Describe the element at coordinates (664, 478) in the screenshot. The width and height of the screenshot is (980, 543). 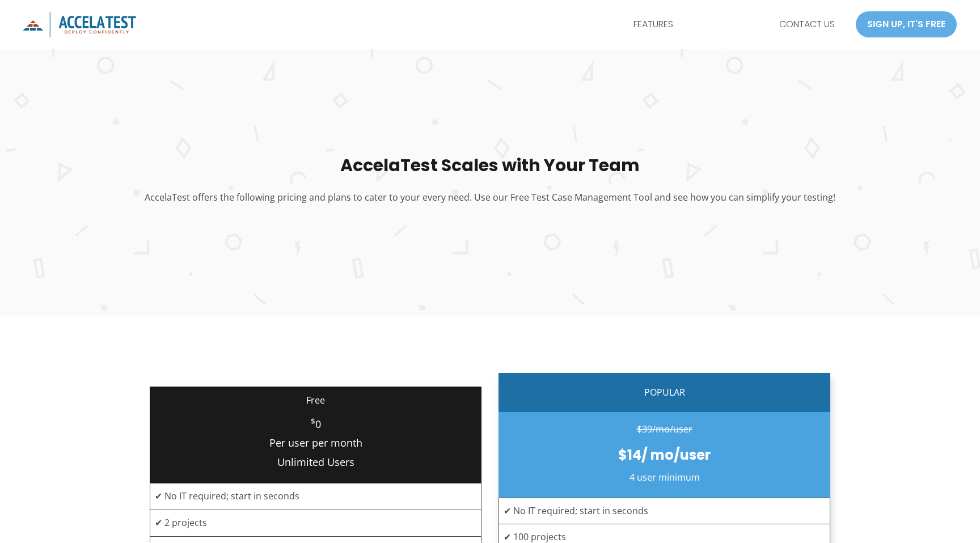
I see `p: 4 user minimum` at that location.